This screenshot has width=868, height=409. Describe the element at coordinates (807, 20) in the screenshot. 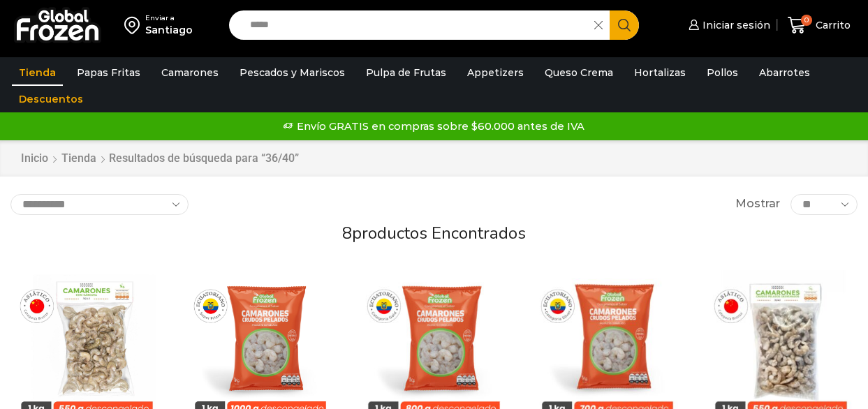

I see `span: 0` at that location.